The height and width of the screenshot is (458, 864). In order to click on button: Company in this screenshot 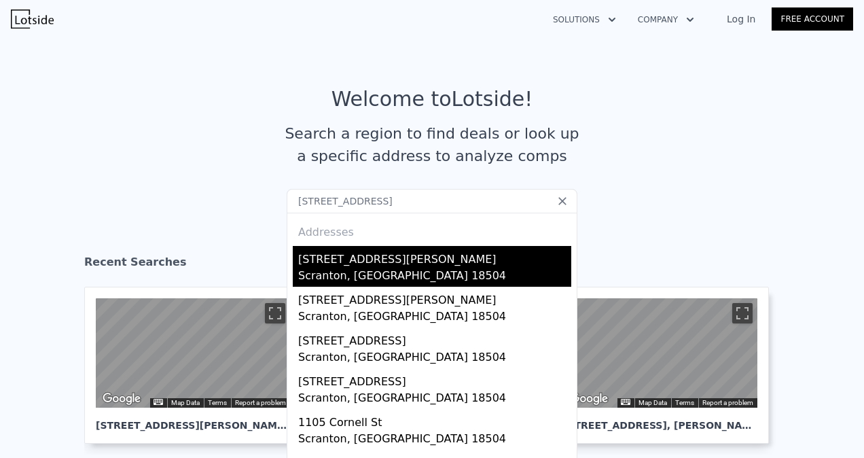, I will do `click(666, 20)`.